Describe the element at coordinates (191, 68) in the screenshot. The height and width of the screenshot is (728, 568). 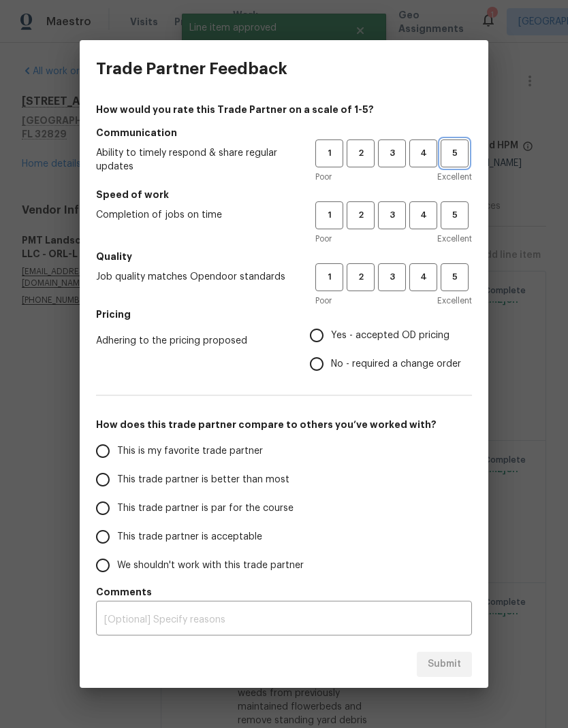
I see `h3: Trade Partner Feedback` at that location.